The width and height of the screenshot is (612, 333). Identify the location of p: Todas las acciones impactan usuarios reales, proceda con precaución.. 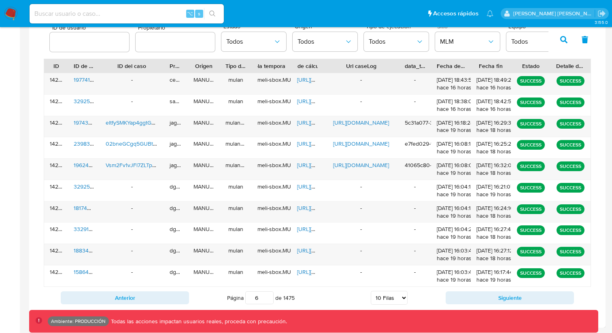
(198, 322).